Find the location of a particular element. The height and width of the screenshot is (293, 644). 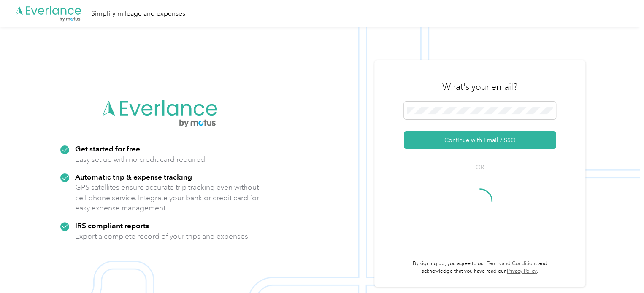

p: By signing up, you agree to our and acknowledge that you have read our . is located at coordinates (480, 267).